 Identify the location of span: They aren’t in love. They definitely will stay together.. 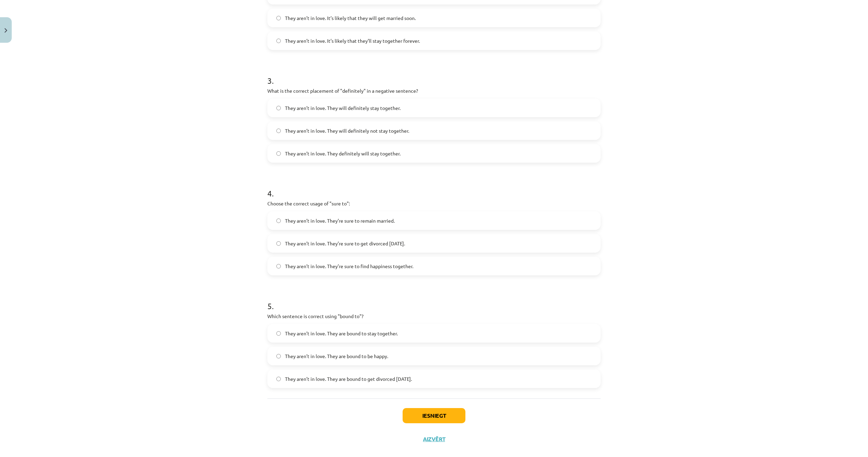
(343, 153).